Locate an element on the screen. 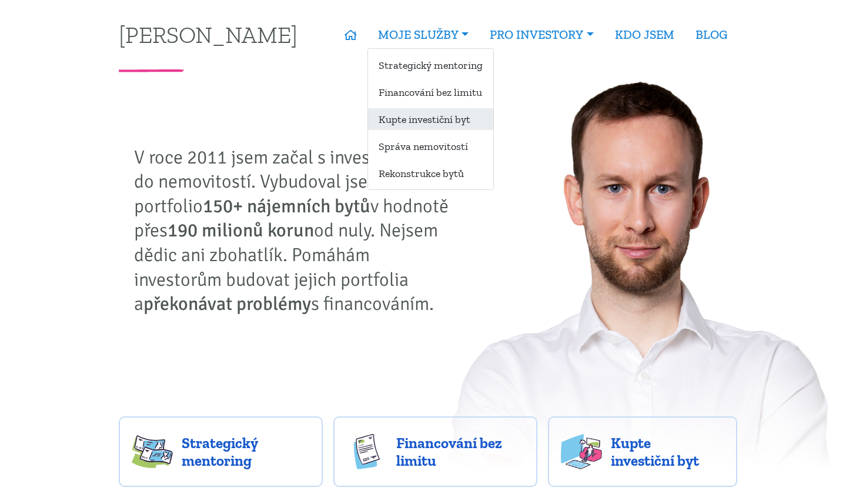  strong: 190 milionů korun is located at coordinates (240, 230).